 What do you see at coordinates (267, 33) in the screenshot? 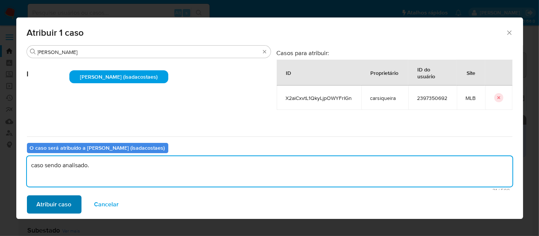
I see `span: Atribuir 1 caso` at bounding box center [267, 33].